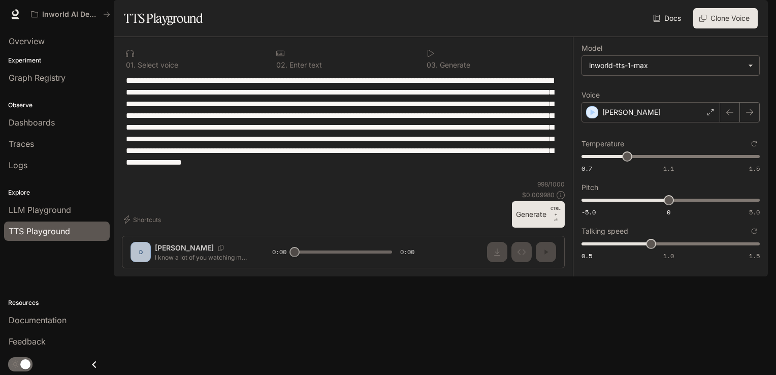  I want to click on span: 0.5, so click(587, 255).